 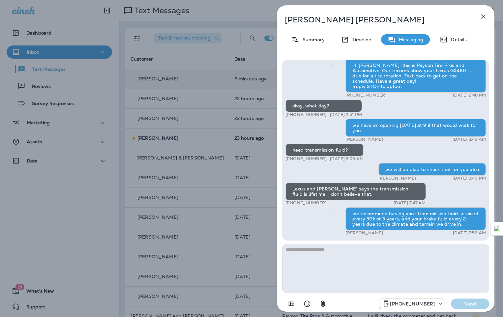 What do you see at coordinates (457, 40) in the screenshot?
I see `p: Details` at bounding box center [457, 40].